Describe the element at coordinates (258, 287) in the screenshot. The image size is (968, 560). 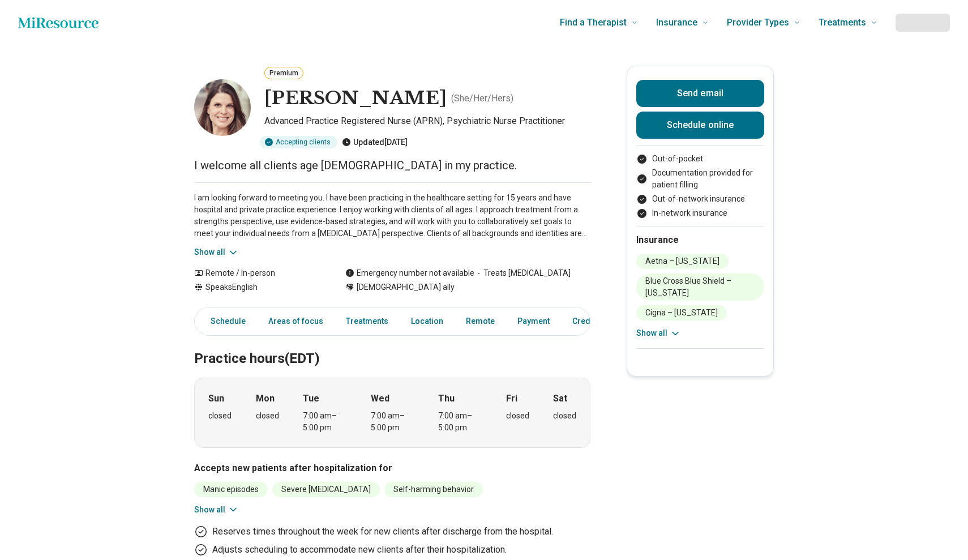
I see `div: Speaks English` at that location.